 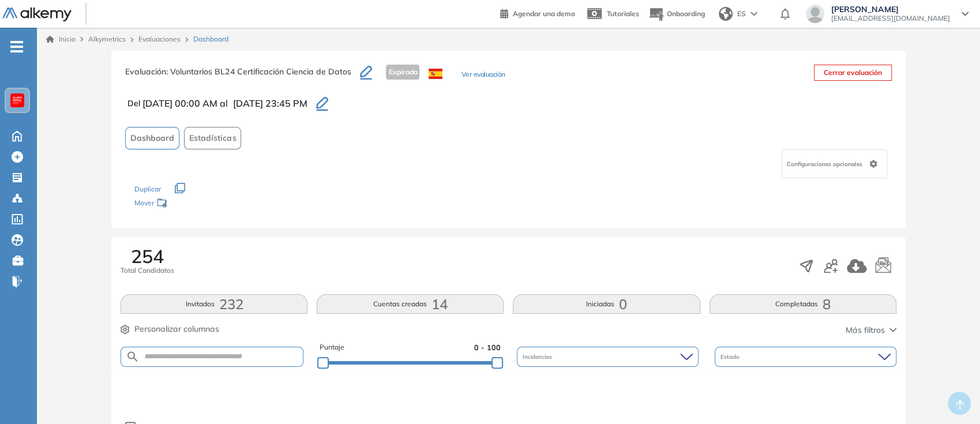 What do you see at coordinates (741, 13) in the screenshot?
I see `span: ES` at bounding box center [741, 13].